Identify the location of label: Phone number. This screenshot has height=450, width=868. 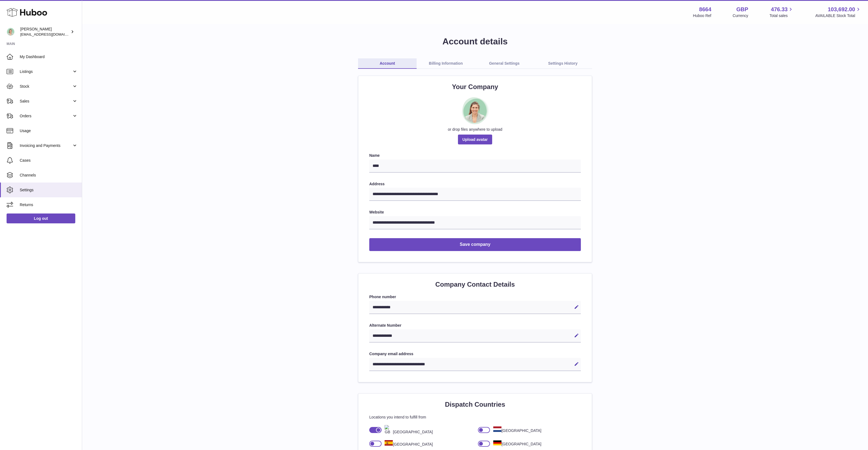
(475, 297).